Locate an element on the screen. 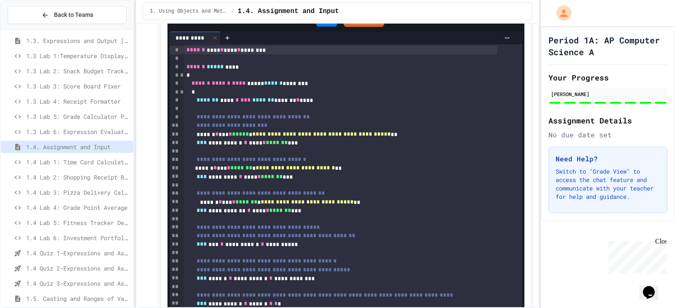 The width and height of the screenshot is (675, 308). span: 1.3 Lab 1:Temperature Display Fix is located at coordinates (78, 56).